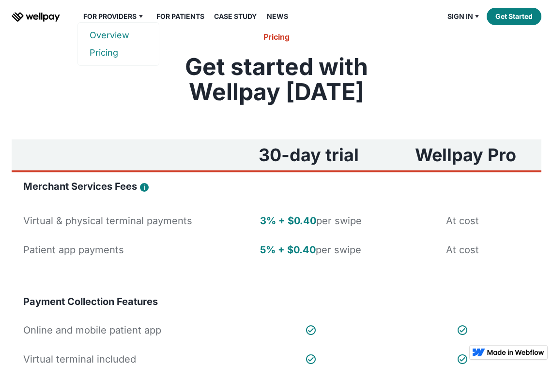 Image resolution: width=553 pixels, height=365 pixels. I want to click on a: News, so click(278, 16).